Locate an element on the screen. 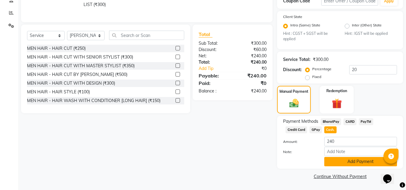  div: MEN HAIR - HAIR CUT WITH DESIGN (₹300) is located at coordinates (71, 83).